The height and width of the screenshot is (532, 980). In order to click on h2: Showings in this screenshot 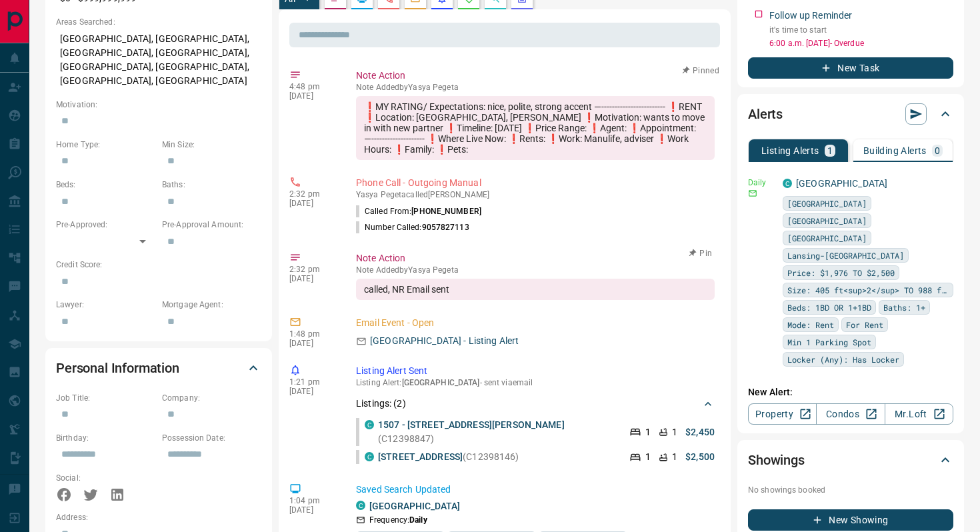, I will do `click(776, 460)`.